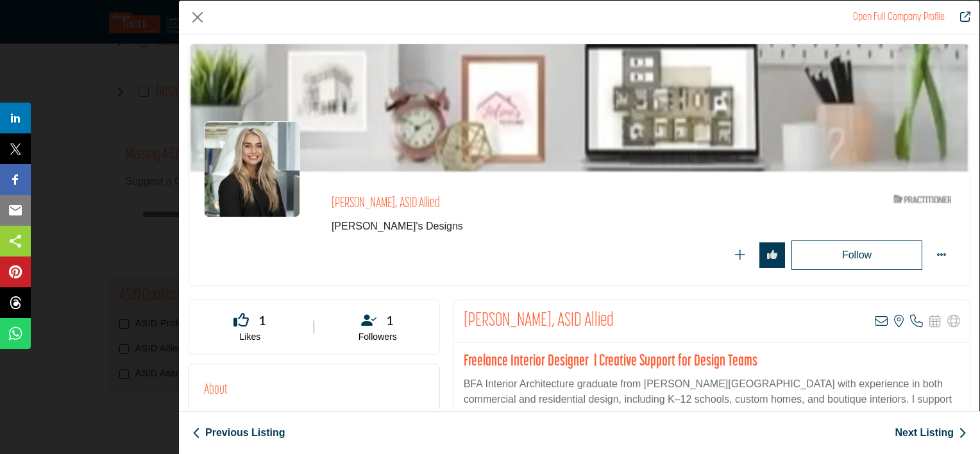 This screenshot has width=980, height=454. I want to click on button: Redirect to login, so click(857, 255).